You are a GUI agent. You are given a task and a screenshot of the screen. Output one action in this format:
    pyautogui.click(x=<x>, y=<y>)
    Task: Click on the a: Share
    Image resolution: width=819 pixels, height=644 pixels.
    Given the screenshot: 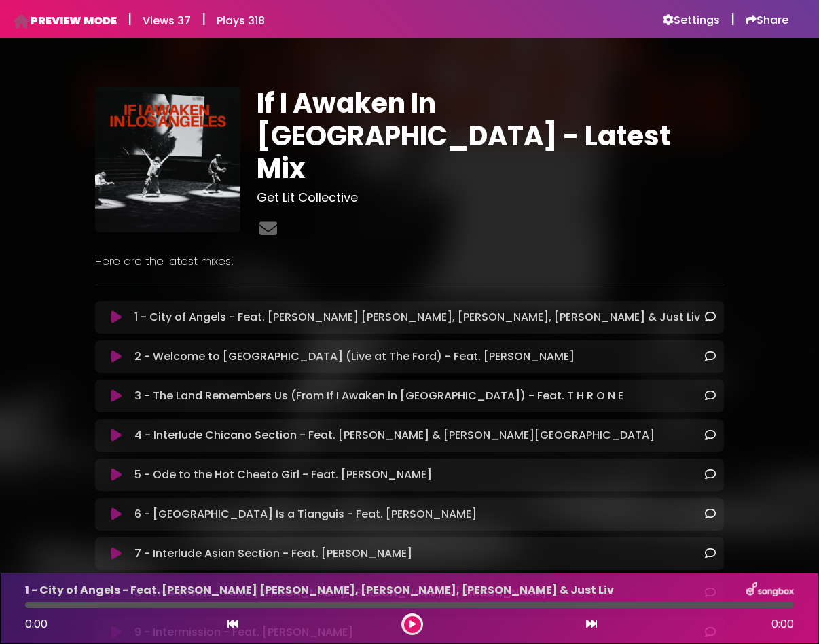 What is the action you would take?
    pyautogui.click(x=767, y=20)
    